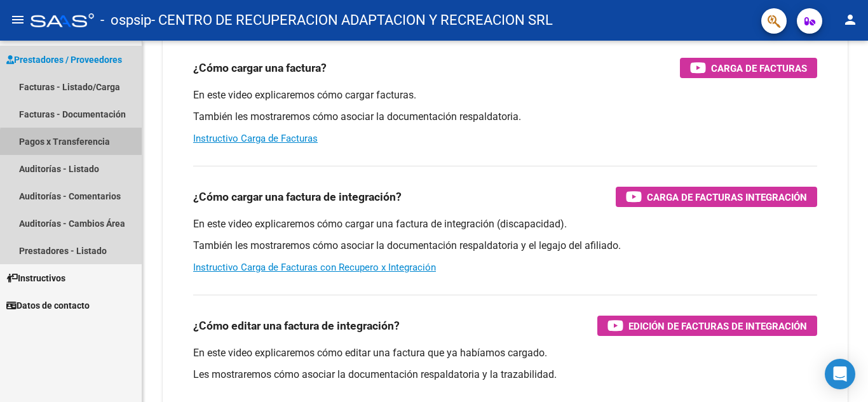 This screenshot has width=868, height=402. What do you see at coordinates (727, 197) in the screenshot?
I see `span: Carga de Facturas Integración` at bounding box center [727, 197].